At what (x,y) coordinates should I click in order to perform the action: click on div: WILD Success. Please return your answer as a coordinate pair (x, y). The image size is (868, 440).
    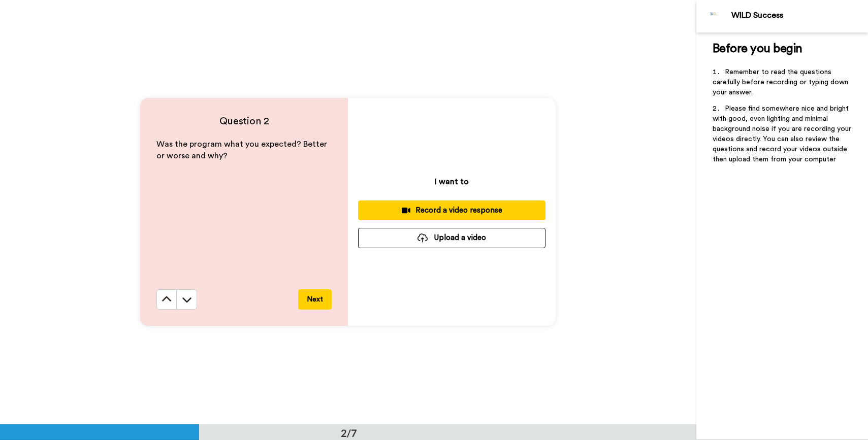
    Looking at the image, I should click on (799, 15).